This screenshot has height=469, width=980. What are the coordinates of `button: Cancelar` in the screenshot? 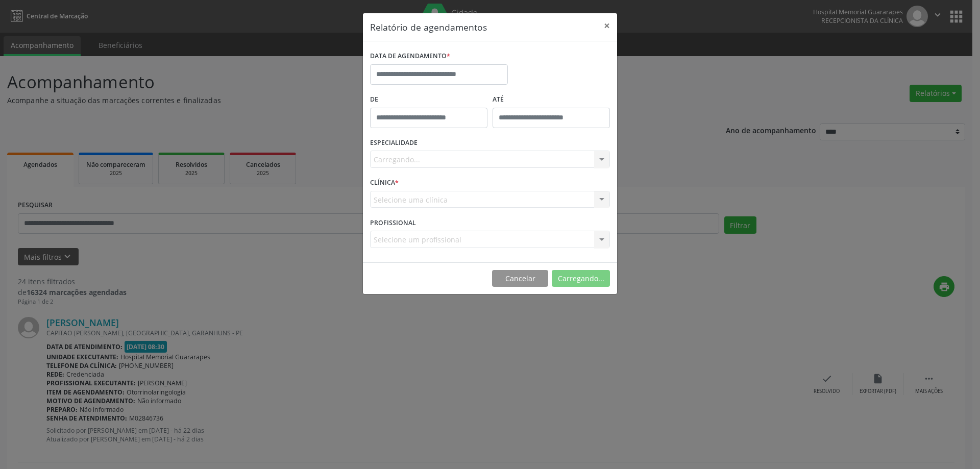 It's located at (520, 279).